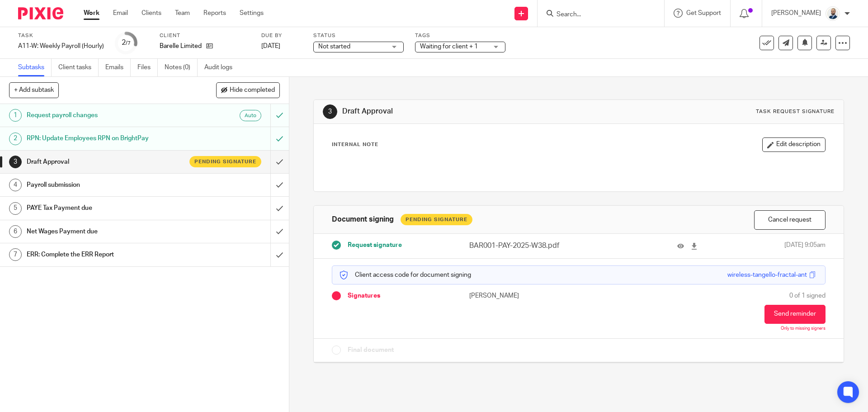 The height and width of the screenshot is (412, 868). I want to click on button: Hide completed, so click(248, 90).